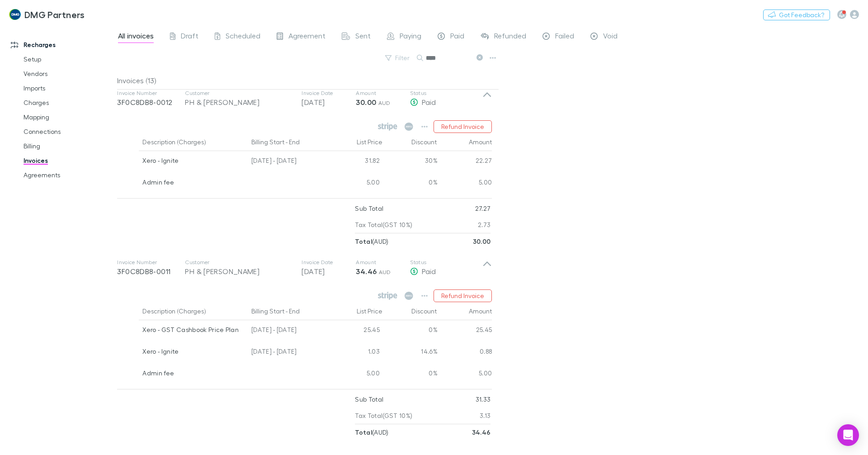 The width and height of the screenshot is (868, 455). Describe the element at coordinates (357, 352) in the screenshot. I see `div: 1.03` at that location.